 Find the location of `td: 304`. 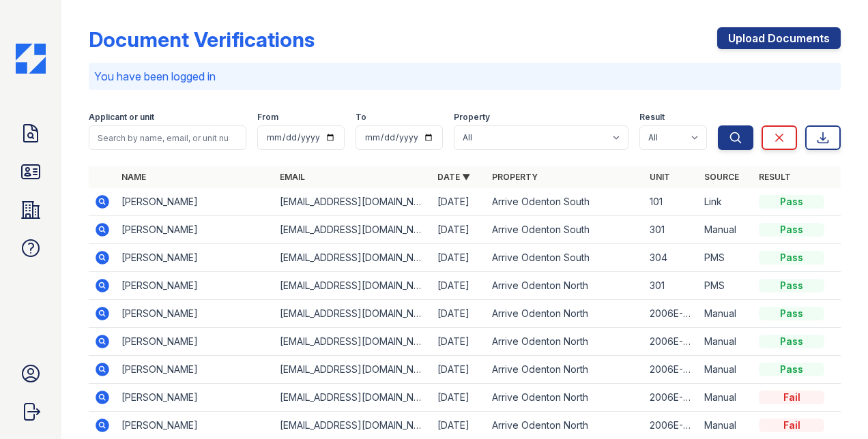

td: 304 is located at coordinates (672, 257).